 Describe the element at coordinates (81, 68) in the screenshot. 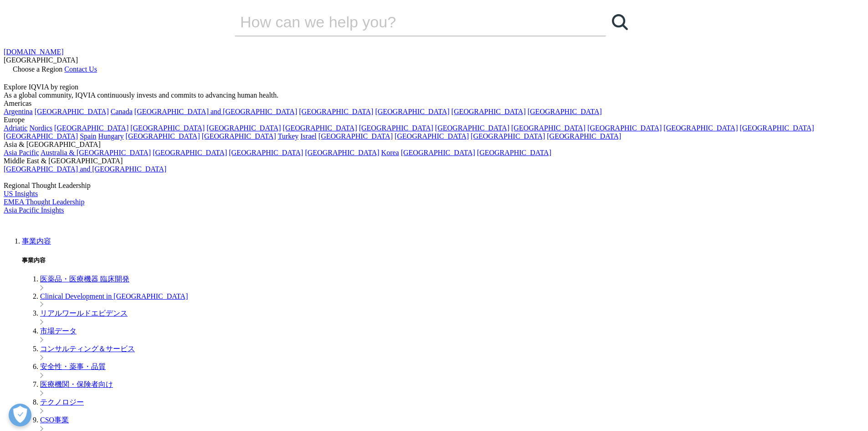

I see `a: Contact Us` at that location.